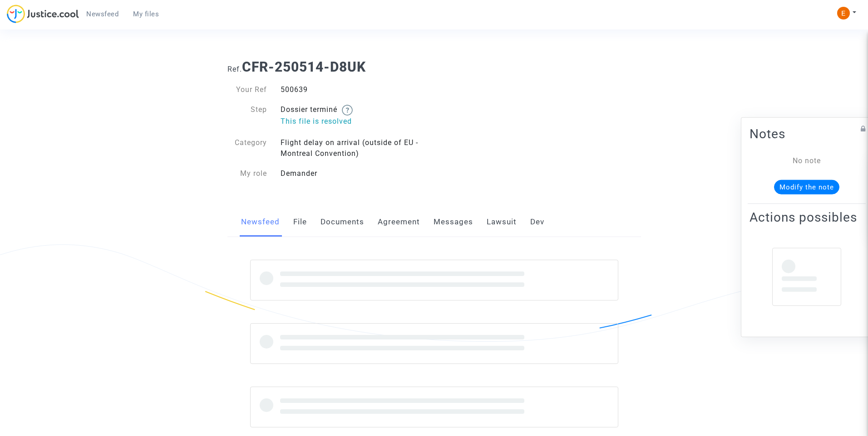 This screenshot has width=868, height=436. Describe the element at coordinates (399, 222) in the screenshot. I see `a: Agreement` at that location.